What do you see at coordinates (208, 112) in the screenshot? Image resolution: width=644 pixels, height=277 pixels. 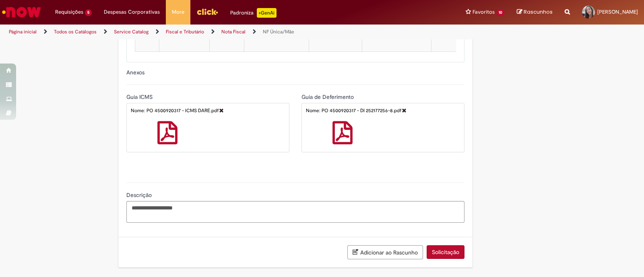 I see `div: Nome: PO 4500920317 - ICMS DARE.pdf` at bounding box center [208, 112].